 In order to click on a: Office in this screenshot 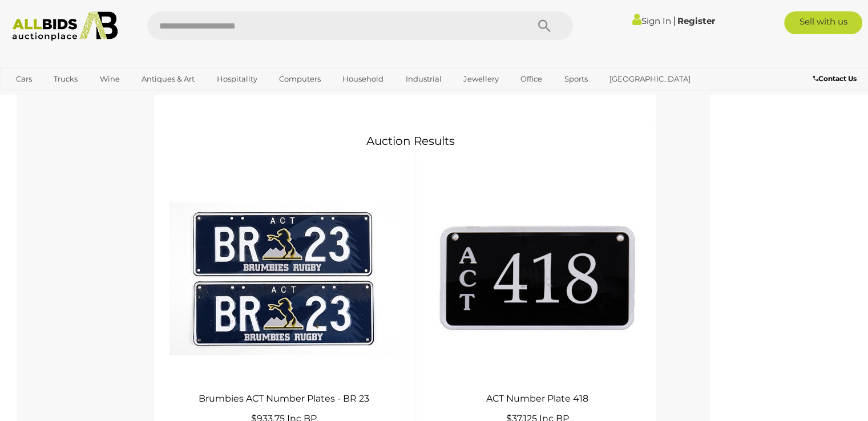, I will do `click(531, 78)`.